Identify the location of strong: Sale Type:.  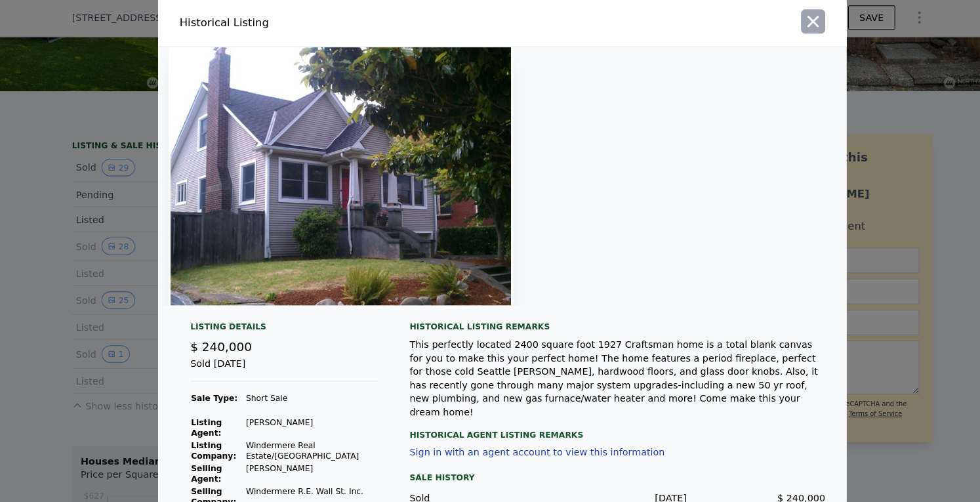
(209, 390).